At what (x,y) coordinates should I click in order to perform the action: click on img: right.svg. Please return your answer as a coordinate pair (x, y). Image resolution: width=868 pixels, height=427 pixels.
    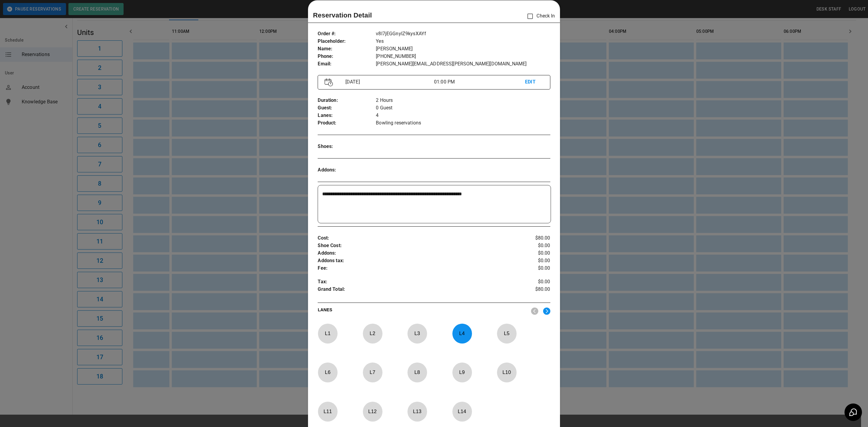
    Looking at the image, I should click on (547, 311).